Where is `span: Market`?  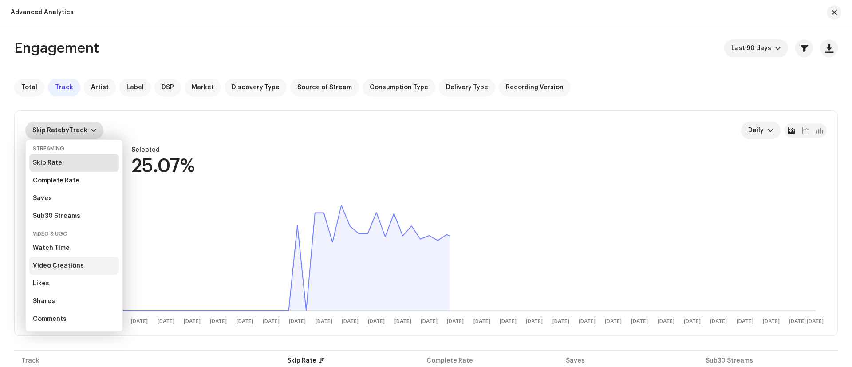 span: Market is located at coordinates (203, 87).